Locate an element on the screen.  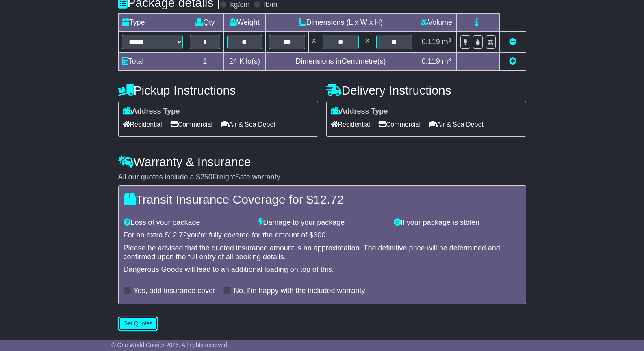
span: © One World Courier 2025. All rights reserved. is located at coordinates (170, 345).